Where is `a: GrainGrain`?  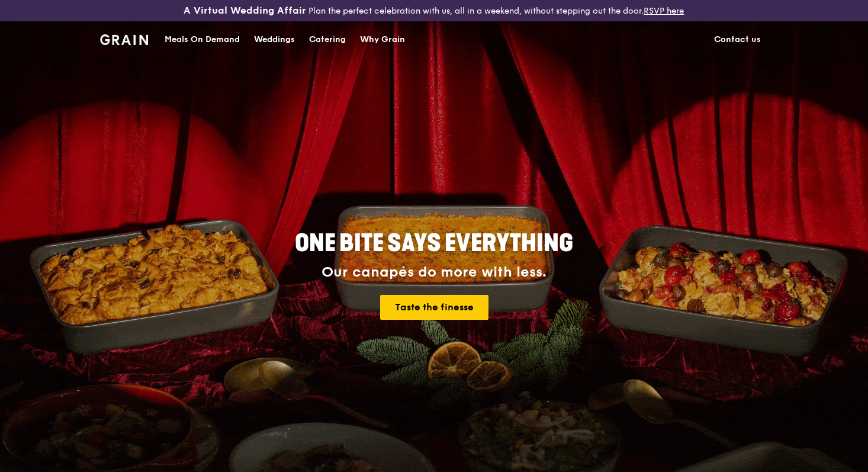
a: GrainGrain is located at coordinates (124, 39).